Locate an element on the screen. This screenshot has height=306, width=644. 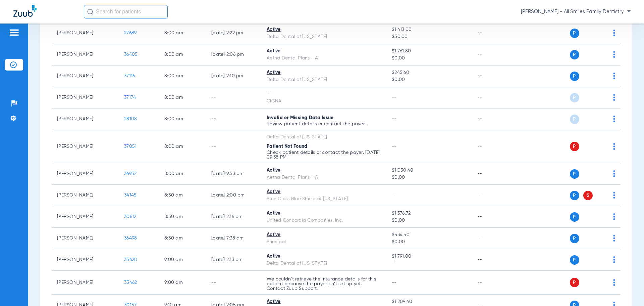
span: Patient Not Found is located at coordinates (287, 146).